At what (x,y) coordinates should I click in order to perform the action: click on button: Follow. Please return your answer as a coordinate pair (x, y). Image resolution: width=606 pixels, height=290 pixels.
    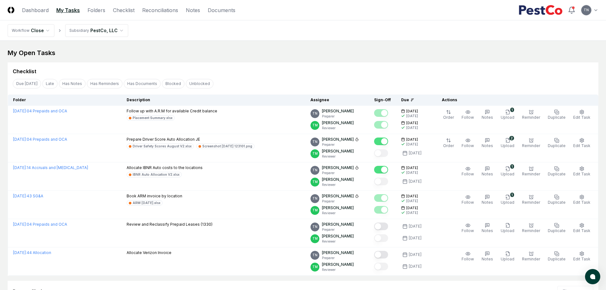
    Looking at the image, I should click on (468, 115).